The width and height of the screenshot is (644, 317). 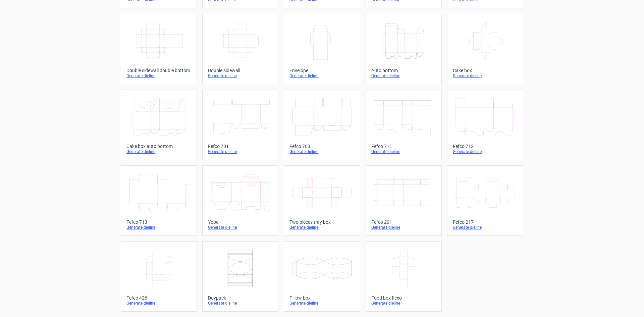 What do you see at coordinates (404, 276) in the screenshot?
I see `a: Food box flexoGenerate dieline` at bounding box center [404, 276].